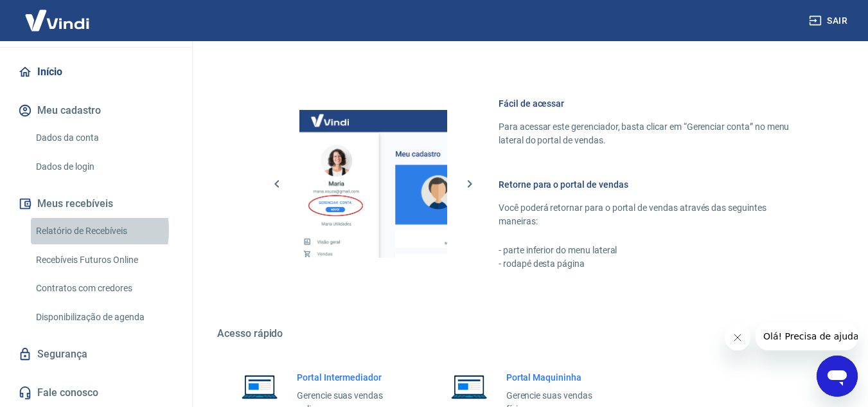  Describe the element at coordinates (104, 166) in the screenshot. I see `a: Dados de login` at that location.